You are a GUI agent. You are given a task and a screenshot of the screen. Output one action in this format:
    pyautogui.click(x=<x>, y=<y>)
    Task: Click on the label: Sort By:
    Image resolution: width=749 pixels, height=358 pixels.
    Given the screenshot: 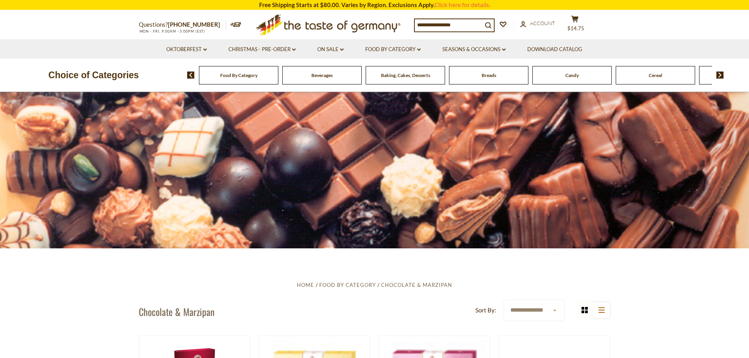 What is the action you would take?
    pyautogui.click(x=486, y=310)
    